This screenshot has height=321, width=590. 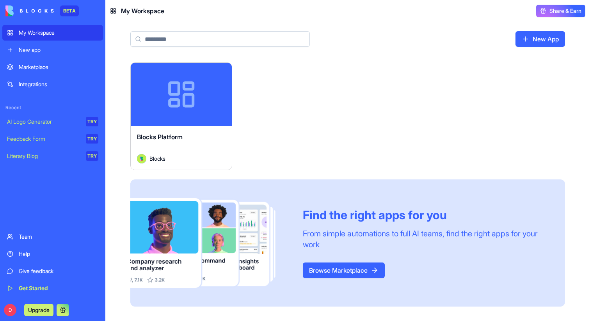 What do you see at coordinates (39, 310) in the screenshot?
I see `button: Upgrade` at bounding box center [39, 310].